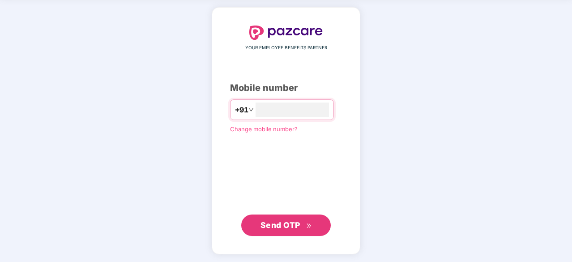 Image resolution: width=572 pixels, height=262 pixels. I want to click on span: Send OTP, so click(280, 225).